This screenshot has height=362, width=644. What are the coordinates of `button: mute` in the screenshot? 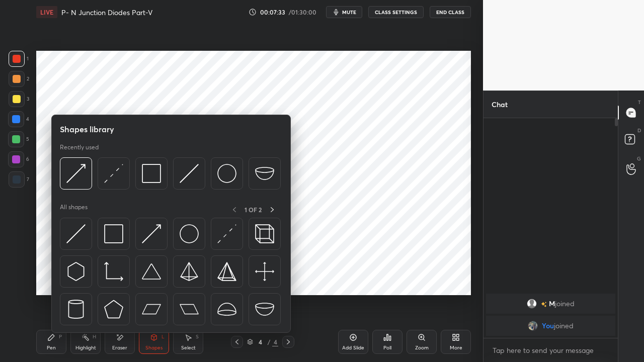 It's located at (344, 12).